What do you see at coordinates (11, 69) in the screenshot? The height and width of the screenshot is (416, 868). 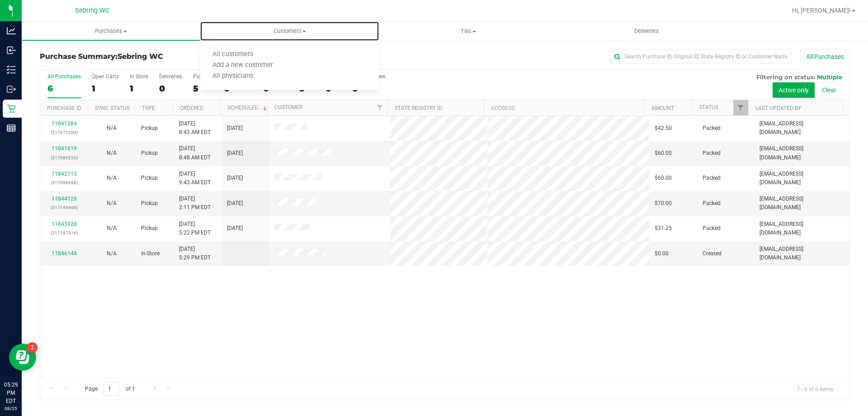 I see `inline-svg: Inventory` at bounding box center [11, 69].